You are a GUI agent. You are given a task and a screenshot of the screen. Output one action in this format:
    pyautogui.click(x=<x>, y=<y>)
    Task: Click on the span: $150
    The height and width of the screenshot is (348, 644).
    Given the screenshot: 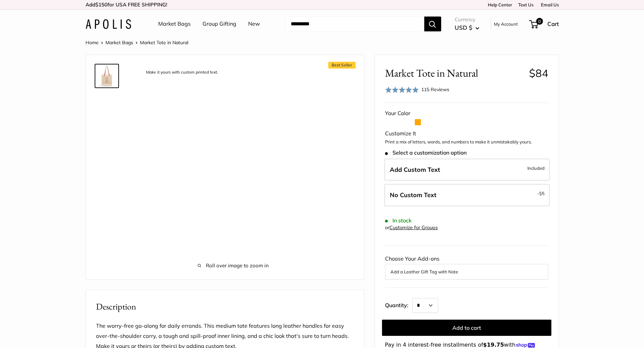 What is the action you would take?
    pyautogui.click(x=101, y=5)
    